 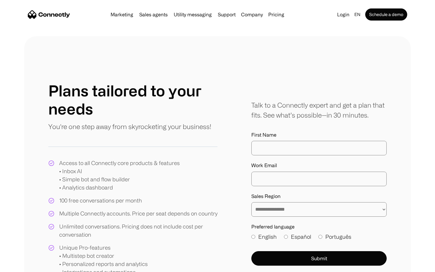 What do you see at coordinates (154, 15) in the screenshot?
I see `a: Sales agents` at bounding box center [154, 15].